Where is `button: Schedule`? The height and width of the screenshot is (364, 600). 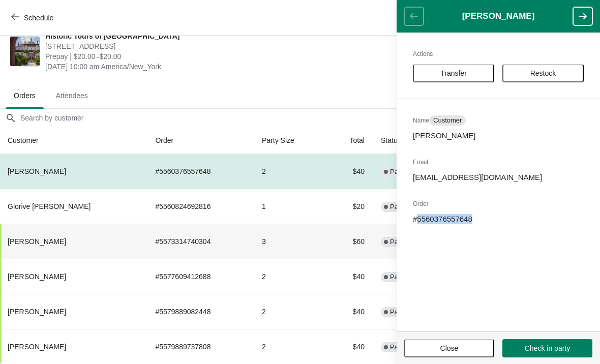 button: Schedule is located at coordinates (33, 18).